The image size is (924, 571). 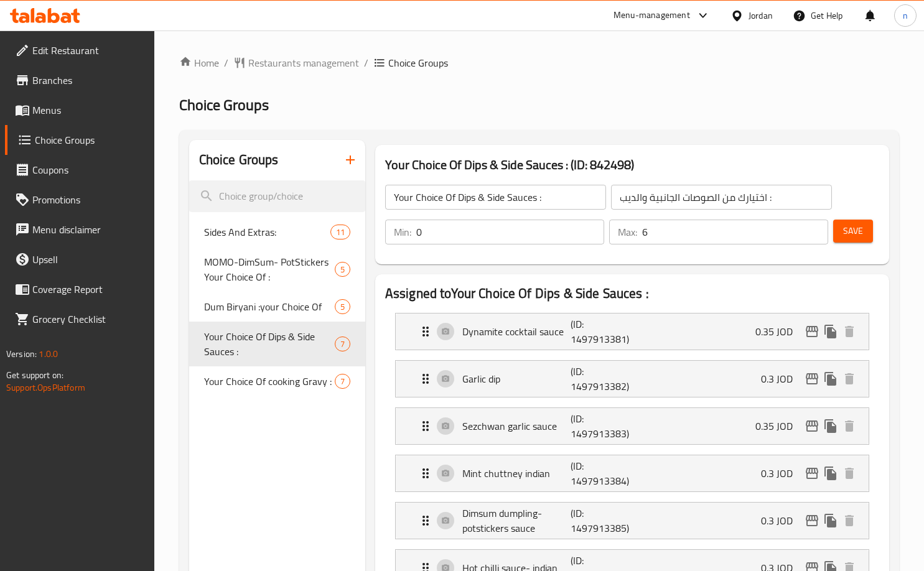 What do you see at coordinates (632, 294) in the screenshot?
I see `h2: Assigned to Your Choice Of Dips & Side Sauces :` at bounding box center [632, 294].